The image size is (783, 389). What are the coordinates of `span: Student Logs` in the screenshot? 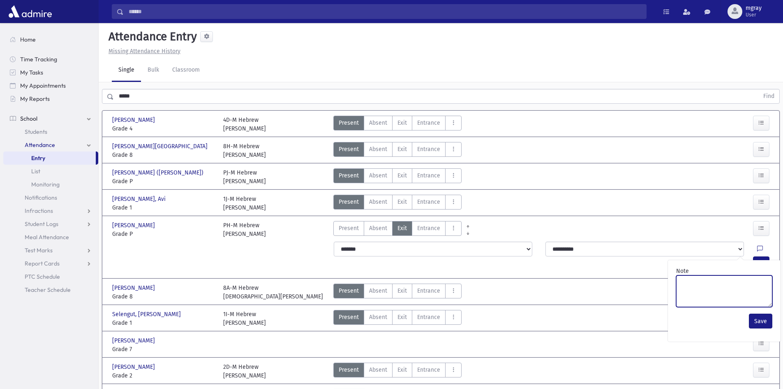 It's located at (42, 224).